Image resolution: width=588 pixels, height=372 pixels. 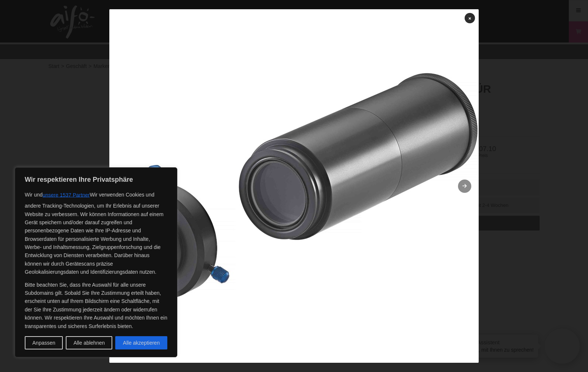 What do you see at coordinates (33, 195) in the screenshot?
I see `font: Wir und` at bounding box center [33, 195].